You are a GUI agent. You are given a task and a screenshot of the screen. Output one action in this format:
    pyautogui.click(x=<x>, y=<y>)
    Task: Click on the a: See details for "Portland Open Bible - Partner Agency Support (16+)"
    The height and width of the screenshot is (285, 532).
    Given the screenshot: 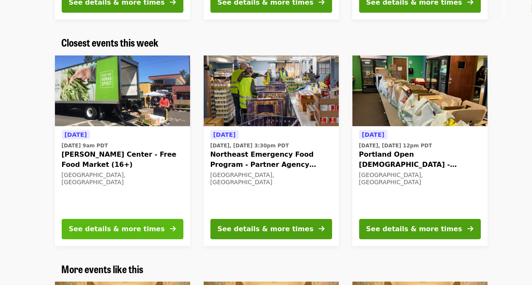 What is the action you would take?
    pyautogui.click(x=420, y=151)
    